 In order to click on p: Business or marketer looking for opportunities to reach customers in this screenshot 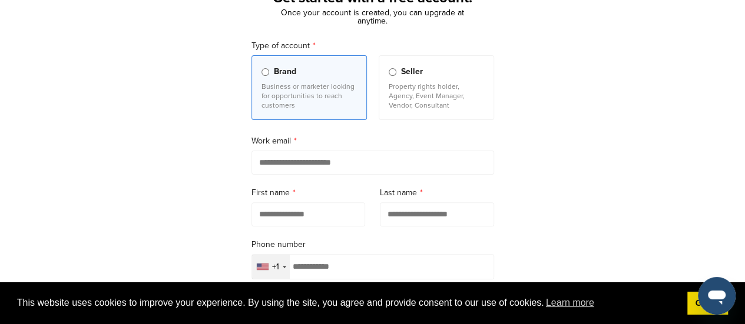, I will do `click(309, 96)`.